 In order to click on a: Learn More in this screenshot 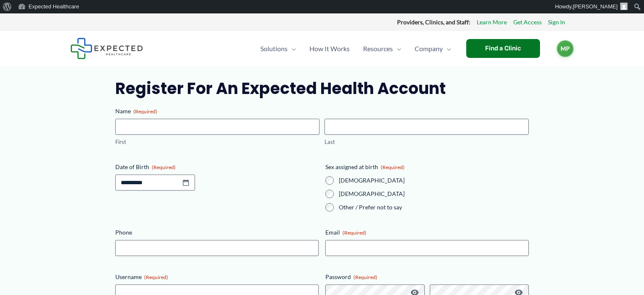, I will do `click(492, 22)`.